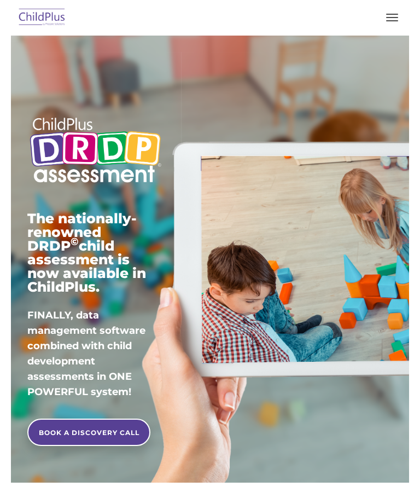 The height and width of the screenshot is (504, 420). I want to click on img: ChildPlus by Procare Solutions, so click(42, 18).